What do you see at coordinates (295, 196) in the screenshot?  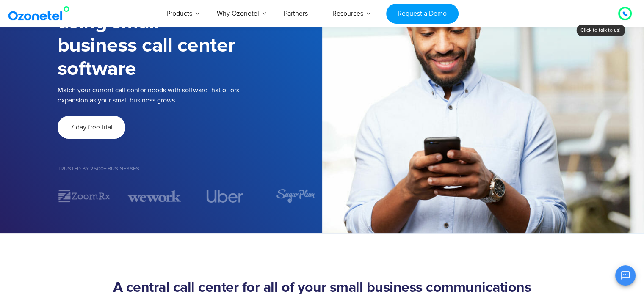 I see `div: 5 / 7` at bounding box center [295, 196].